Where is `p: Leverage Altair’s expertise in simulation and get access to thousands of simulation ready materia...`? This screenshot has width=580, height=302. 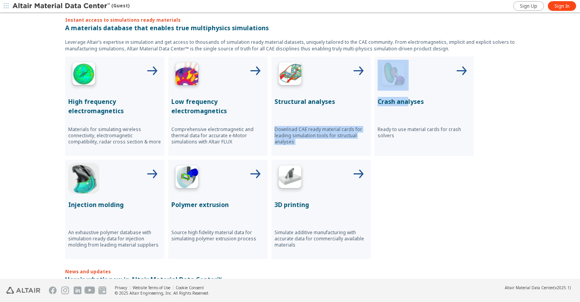 p: Leverage Altair’s expertise in simulation and get access to thousands of simulation ready materia... is located at coordinates (290, 45).